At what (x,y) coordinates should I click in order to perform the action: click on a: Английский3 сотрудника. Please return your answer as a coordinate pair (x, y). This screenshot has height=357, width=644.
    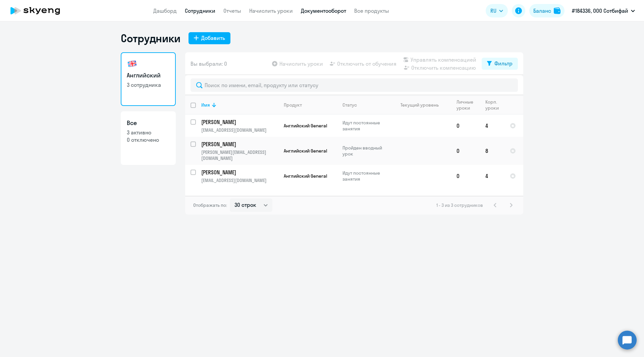
    Looking at the image, I should click on (148, 79).